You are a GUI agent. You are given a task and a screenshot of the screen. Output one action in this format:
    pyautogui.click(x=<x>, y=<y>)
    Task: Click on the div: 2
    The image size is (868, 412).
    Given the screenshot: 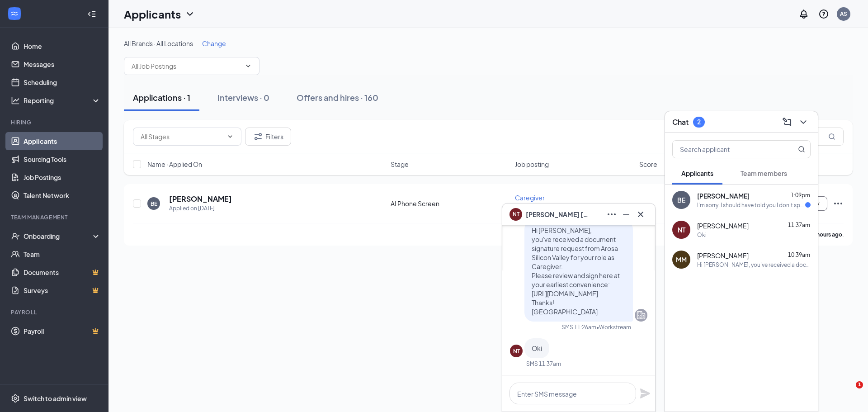 What is the action you would take?
    pyautogui.click(x=699, y=122)
    